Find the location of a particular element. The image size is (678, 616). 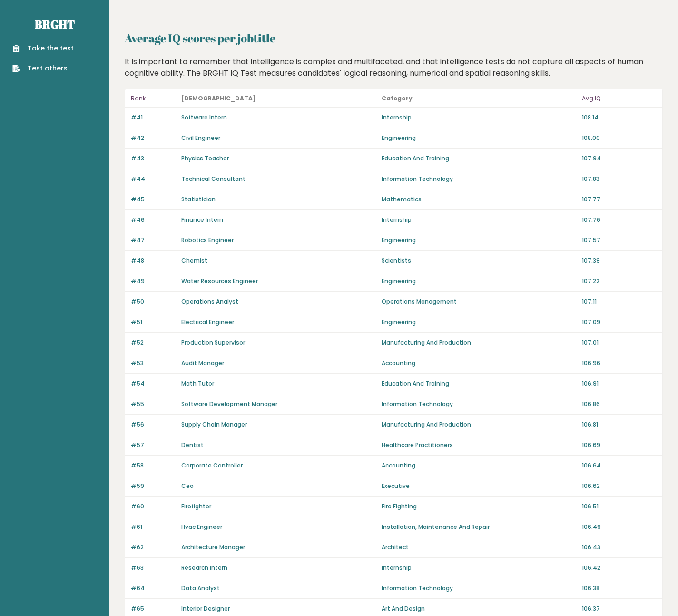

a: Electrical Engineer is located at coordinates (208, 322).